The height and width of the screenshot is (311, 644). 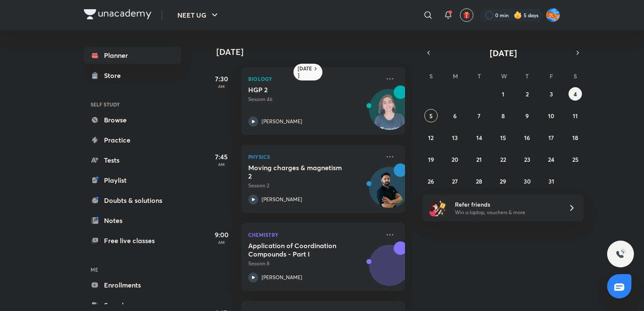 I want to click on abbr: Thursday, so click(x=527, y=76).